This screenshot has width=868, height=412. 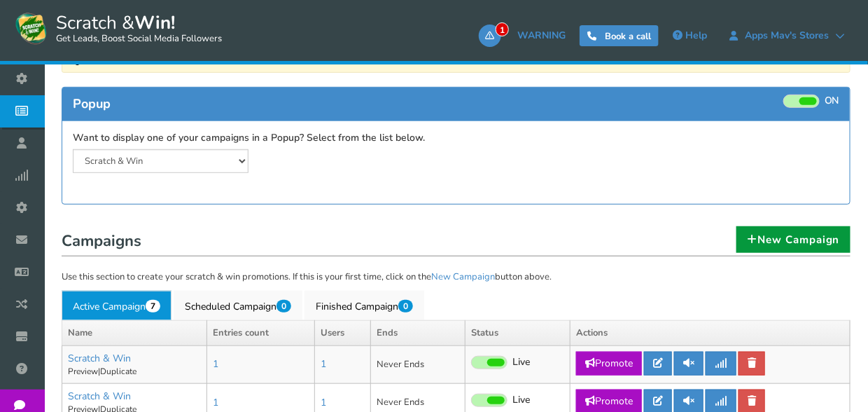 What do you see at coordinates (832, 101) in the screenshot?
I see `span: ON` at bounding box center [832, 101].